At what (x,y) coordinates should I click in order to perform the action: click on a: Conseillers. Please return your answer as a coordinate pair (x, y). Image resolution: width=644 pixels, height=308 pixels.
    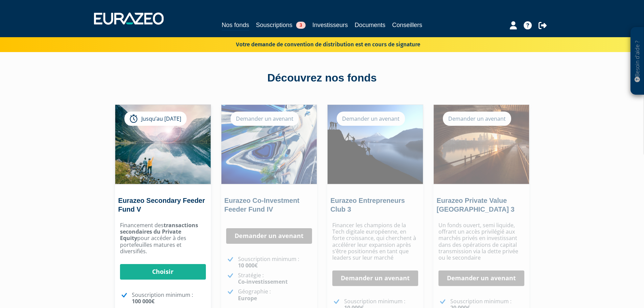
    Looking at the image, I should click on (407, 25).